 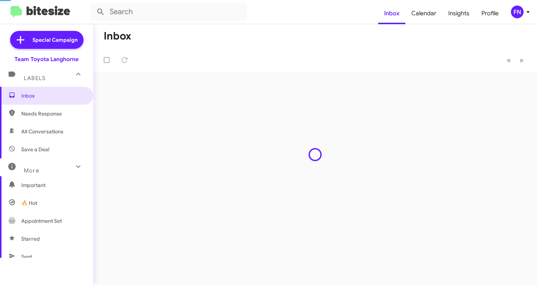 What do you see at coordinates (47, 40) in the screenshot?
I see `a: Special Campaign` at bounding box center [47, 40].